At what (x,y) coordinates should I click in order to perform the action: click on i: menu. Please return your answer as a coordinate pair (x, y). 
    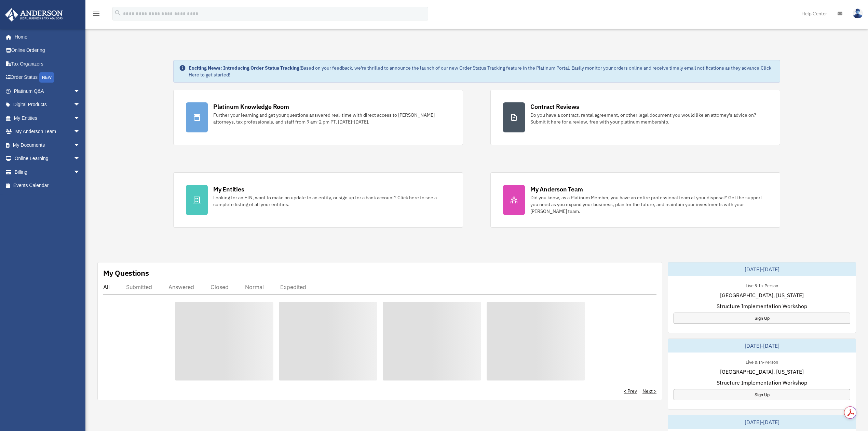
    Looking at the image, I should click on (96, 13).